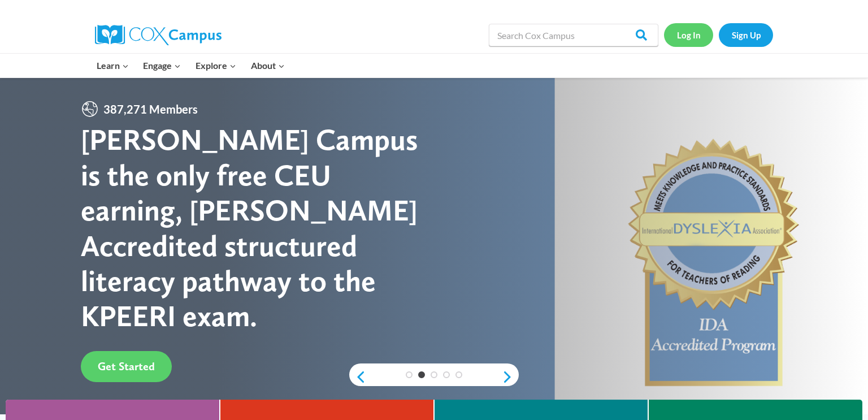 The image size is (868, 420). What do you see at coordinates (446, 375) in the screenshot?
I see `a: 4` at bounding box center [446, 375].